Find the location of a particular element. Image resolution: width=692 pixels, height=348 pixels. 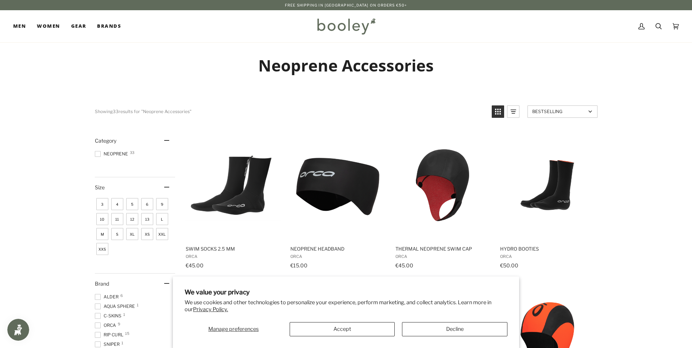

span: Rip Curl is located at coordinates (110, 335).